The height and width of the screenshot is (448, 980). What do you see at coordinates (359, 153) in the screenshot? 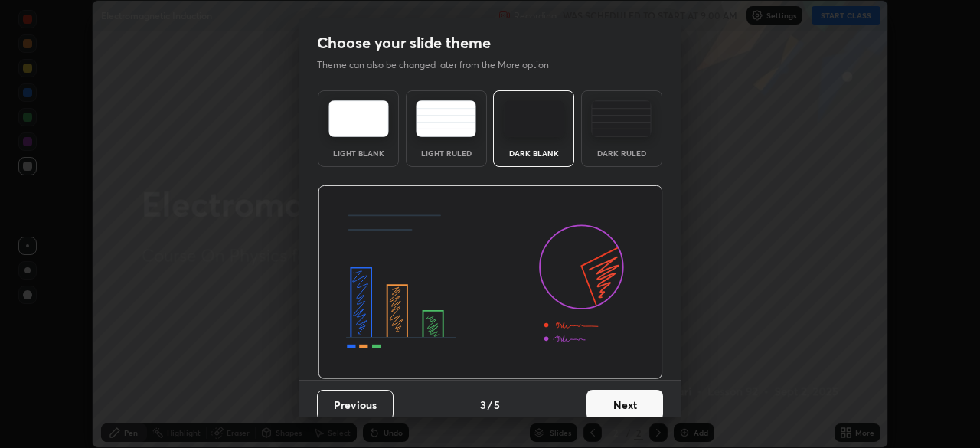
I see `div: Light Blank` at bounding box center [359, 153].